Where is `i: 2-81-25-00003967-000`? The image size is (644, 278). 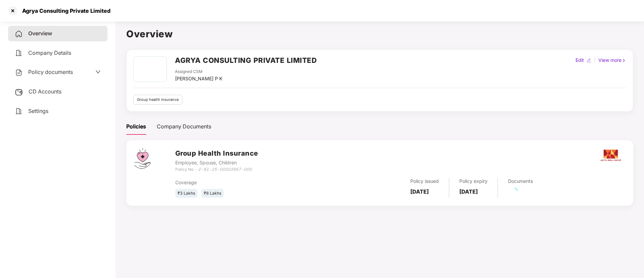
i: 2-81-25-00003967-000 is located at coordinates (225, 169).